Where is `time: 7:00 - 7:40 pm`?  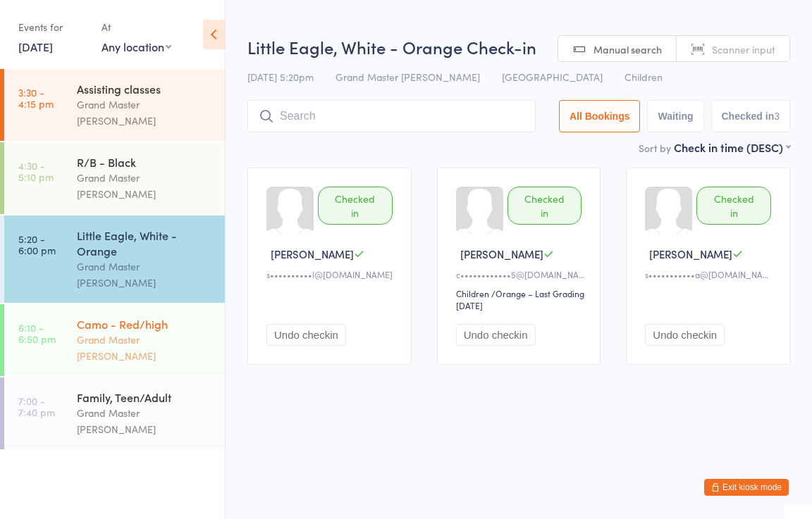 time: 7:00 - 7:40 pm is located at coordinates (37, 406).